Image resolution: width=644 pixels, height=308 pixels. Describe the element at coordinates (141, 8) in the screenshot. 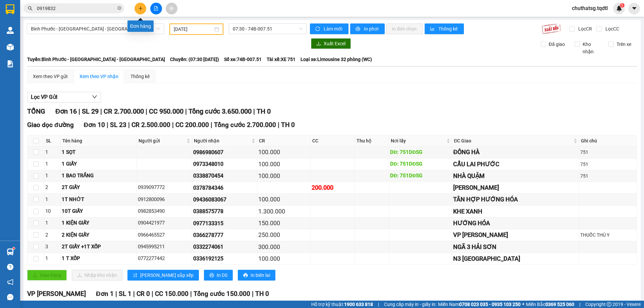

I see `span: plus` at that location.